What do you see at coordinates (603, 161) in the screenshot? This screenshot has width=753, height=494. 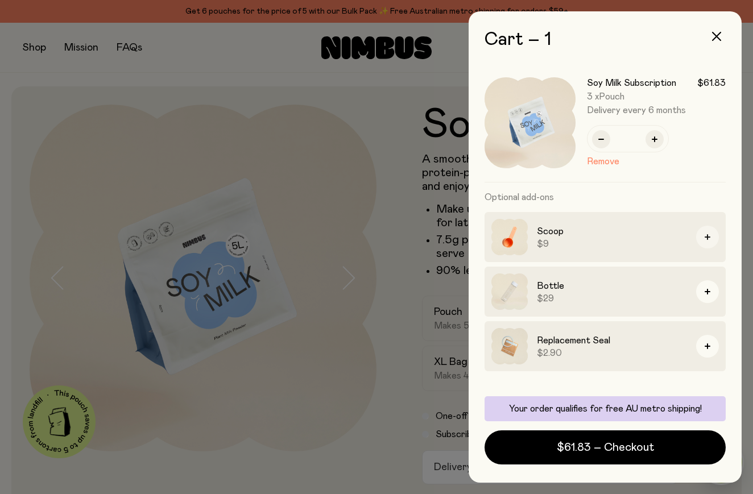 I see `button: Remove` at bounding box center [603, 161].